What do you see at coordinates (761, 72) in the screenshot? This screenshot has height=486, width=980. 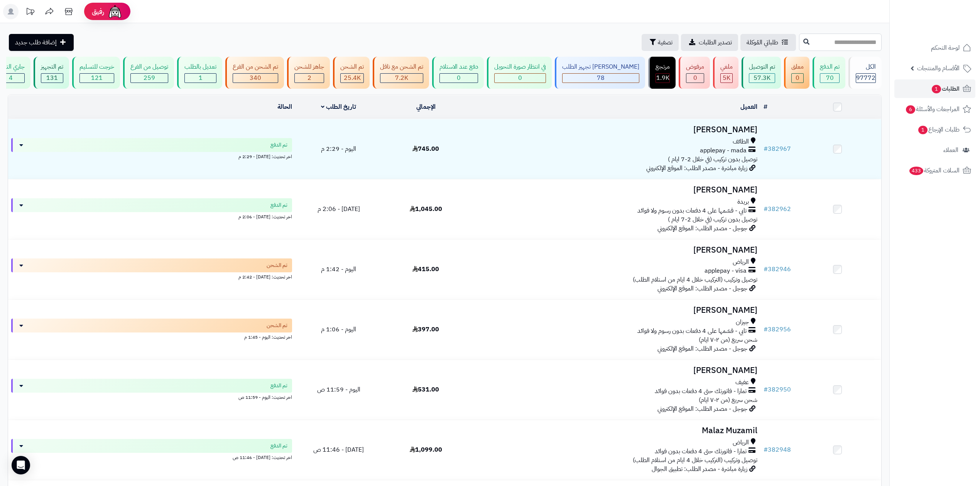 I see `a: تم التوصيل 57.3K` at bounding box center [761, 72].